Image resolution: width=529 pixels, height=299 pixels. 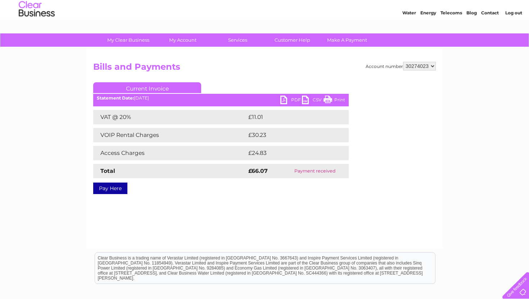 What do you see at coordinates (264, 69) in the screenshot?
I see `h2: Bills and Payments` at bounding box center [264, 69].